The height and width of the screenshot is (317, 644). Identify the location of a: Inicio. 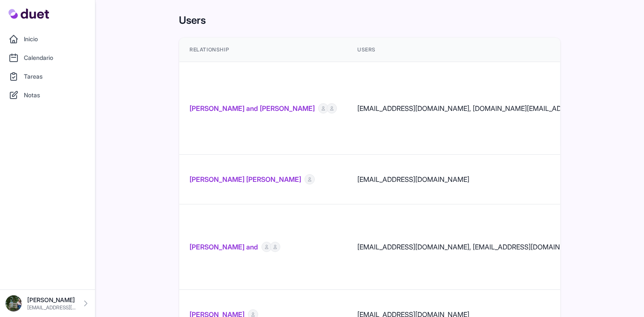
(47, 39).